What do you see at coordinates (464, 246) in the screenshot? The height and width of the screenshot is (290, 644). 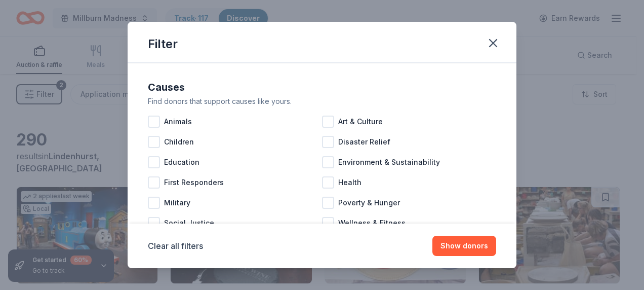 I see `button: Show donors` at bounding box center [464, 246].